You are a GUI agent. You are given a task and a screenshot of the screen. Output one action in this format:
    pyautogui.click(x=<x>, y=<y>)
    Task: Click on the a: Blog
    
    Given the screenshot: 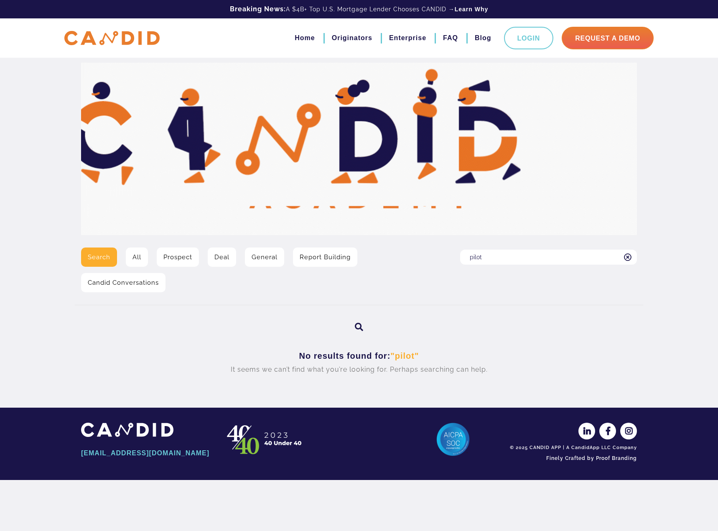 What is the action you would take?
    pyautogui.click(x=483, y=38)
    